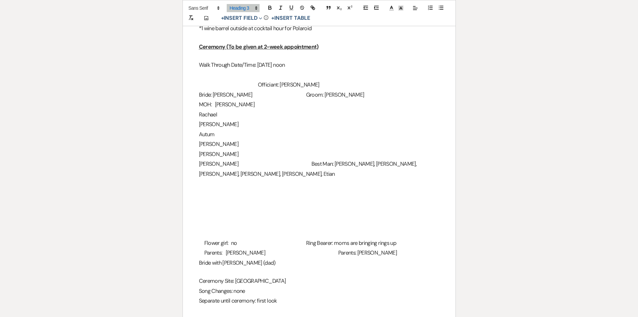 The height and width of the screenshot is (317, 638). What do you see at coordinates (238, 300) in the screenshot?
I see `span: Separate until ceremony: first look` at bounding box center [238, 300].